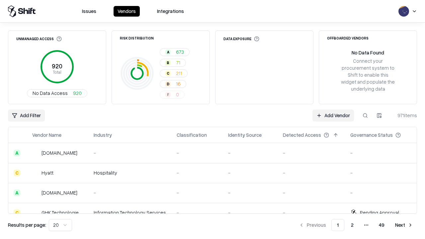 Image resolution: width=425 pixels, height=239 pixels. What do you see at coordinates (368, 53) in the screenshot?
I see `div: No Data Found` at bounding box center [368, 53].